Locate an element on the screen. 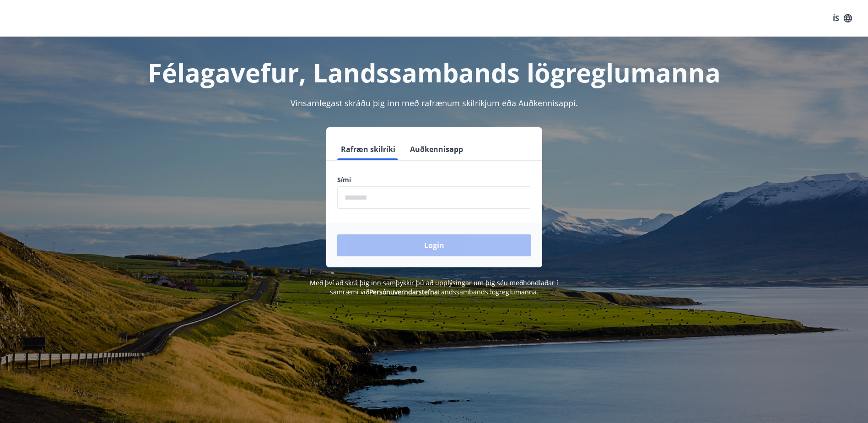  span: Með því að skrá þig inn samþykkir þú að upplýsingar um þig séu meðhöndlaðar í samræmi við Landssa... is located at coordinates (434, 287).